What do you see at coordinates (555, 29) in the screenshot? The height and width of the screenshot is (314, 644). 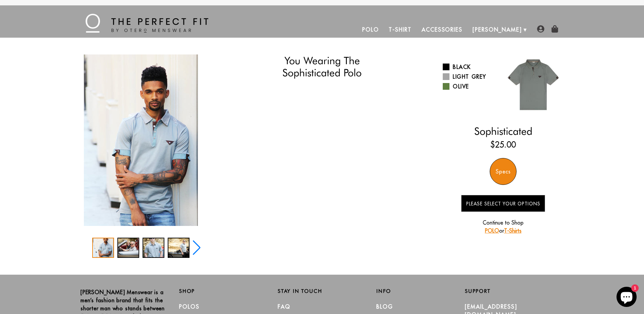 I see `img: shopping-bag-icon.png` at bounding box center [555, 29].